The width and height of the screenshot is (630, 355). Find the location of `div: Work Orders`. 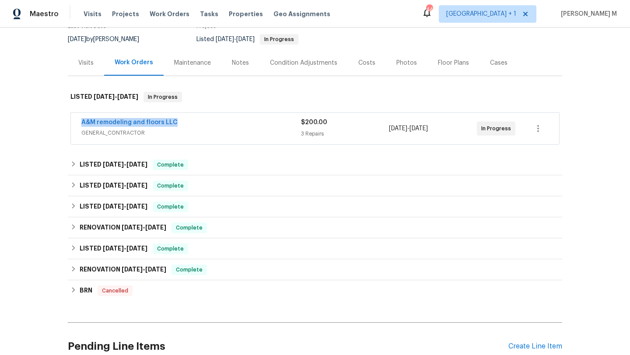

div: Work Orders is located at coordinates (134, 63).